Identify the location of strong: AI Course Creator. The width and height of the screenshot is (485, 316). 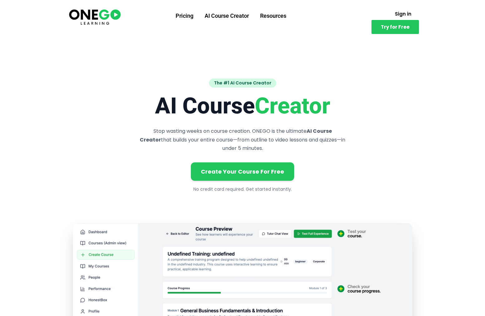
(236, 135).